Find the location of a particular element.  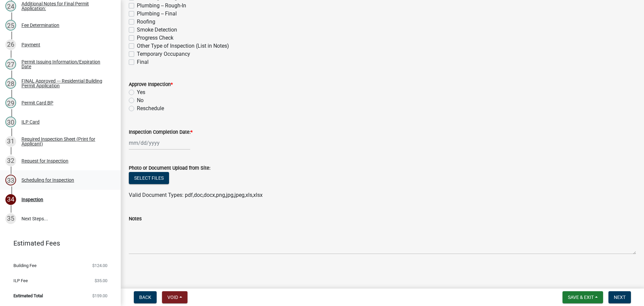

div: 26 is located at coordinates (11, 45).